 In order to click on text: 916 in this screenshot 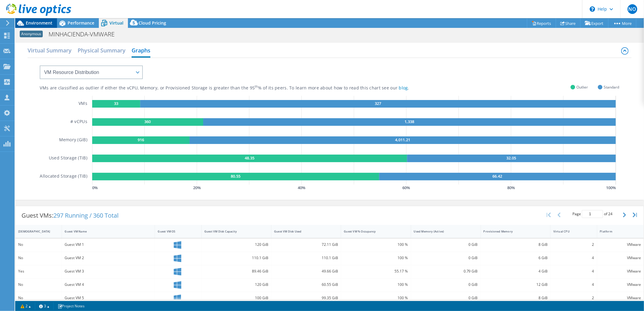, I will do `click(141, 140)`.